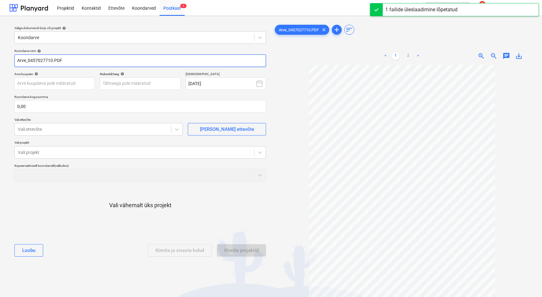 The height and width of the screenshot is (297, 542). Describe the element at coordinates (29, 250) in the screenshot. I see `button: Loobu` at that location.